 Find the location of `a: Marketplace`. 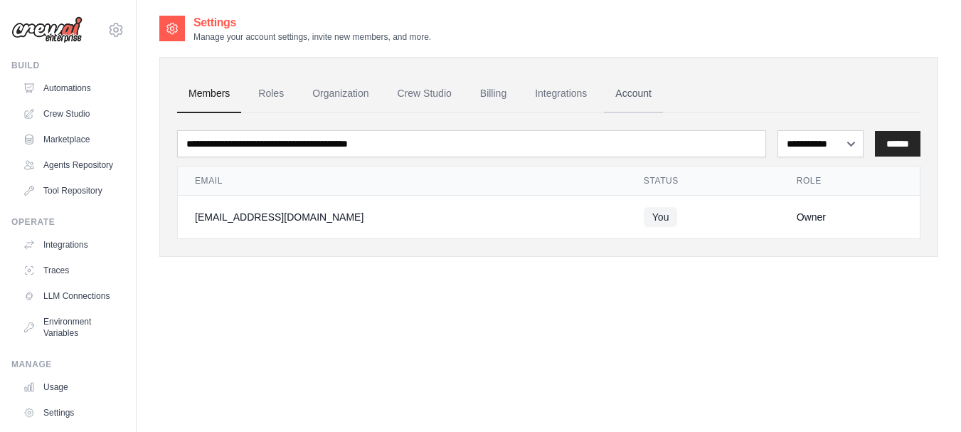

a: Marketplace is located at coordinates (70, 139).